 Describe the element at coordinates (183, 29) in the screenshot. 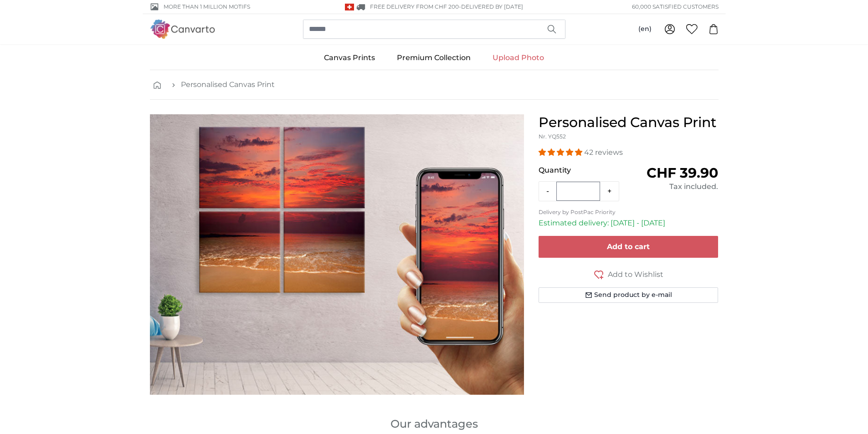

I see `img: Canvarto` at that location.